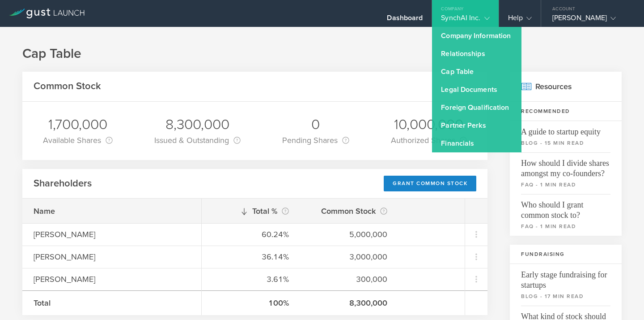 The height and width of the screenshot is (320, 644). What do you see at coordinates (251, 256) in the screenshot?
I see `div: 36.14%` at bounding box center [251, 256].